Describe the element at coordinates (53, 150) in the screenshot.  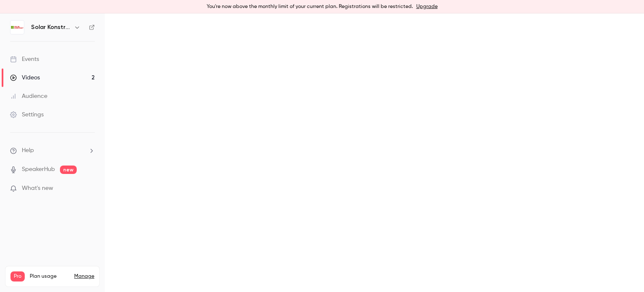
I see `li: help-dropdown-opener` at that location.